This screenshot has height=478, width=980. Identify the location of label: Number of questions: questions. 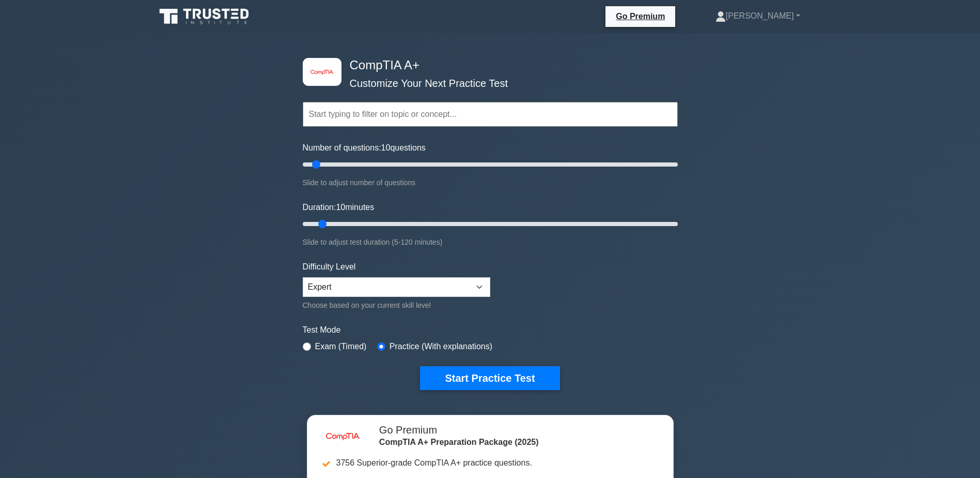
(364, 148).